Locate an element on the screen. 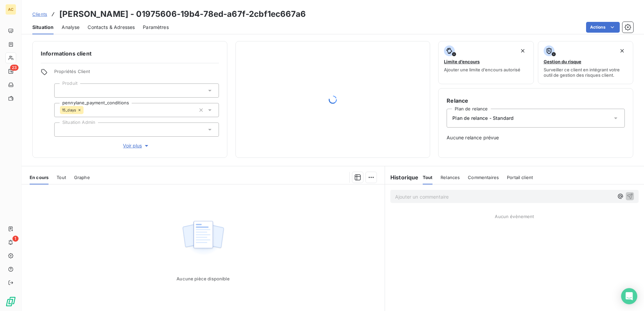 This screenshot has height=311, width=644. span: Gestion du risque is located at coordinates (562, 61).